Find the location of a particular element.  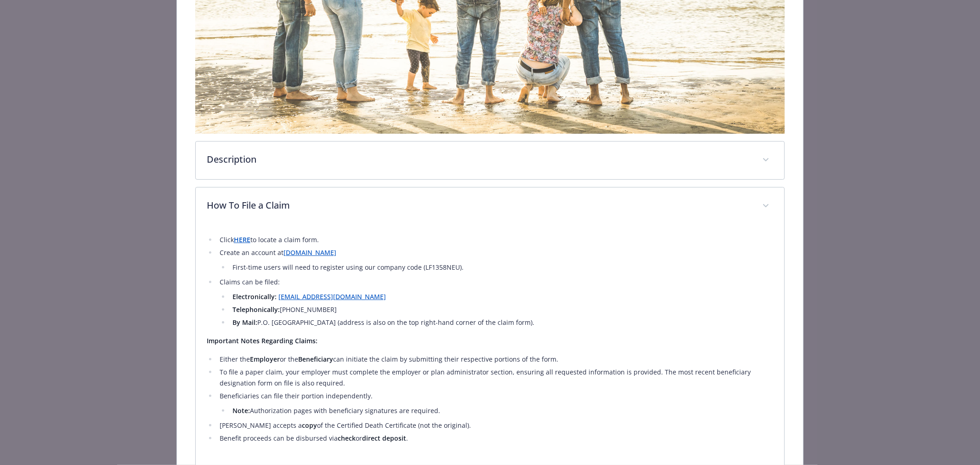

li: Click to locate a claim form. is located at coordinates (495, 240).